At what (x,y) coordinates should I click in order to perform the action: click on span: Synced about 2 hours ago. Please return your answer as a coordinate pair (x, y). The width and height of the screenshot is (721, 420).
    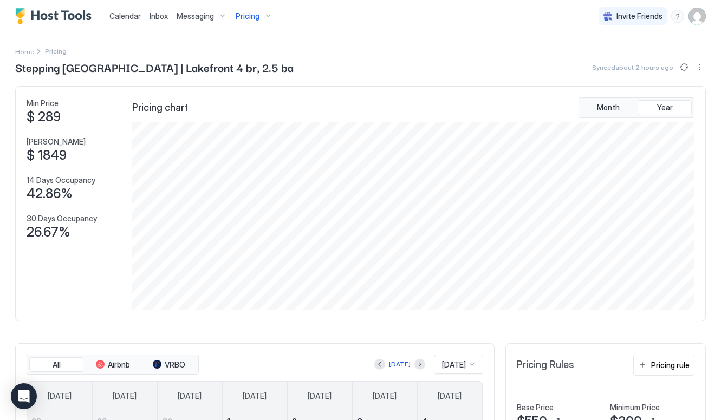
    Looking at the image, I should click on (633, 67).